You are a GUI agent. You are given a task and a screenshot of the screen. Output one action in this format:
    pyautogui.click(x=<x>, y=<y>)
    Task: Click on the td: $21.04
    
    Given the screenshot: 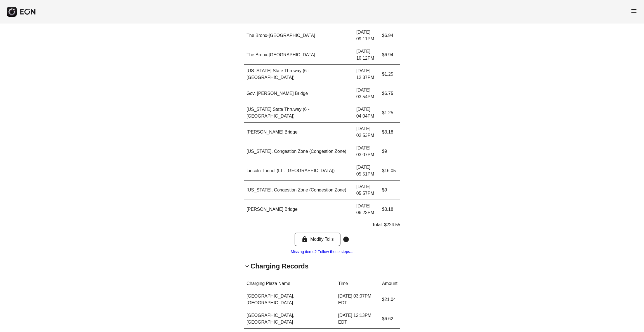 What is the action you would take?
    pyautogui.click(x=390, y=300)
    